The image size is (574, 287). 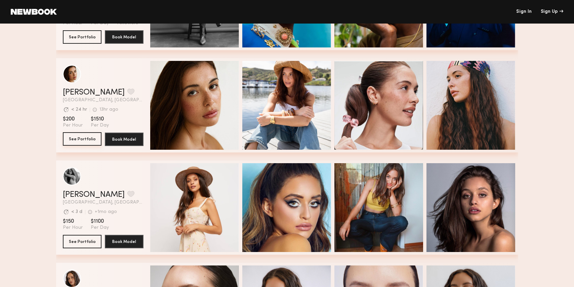 What do you see at coordinates (100, 119) in the screenshot?
I see `span: $1510` at bounding box center [100, 119].